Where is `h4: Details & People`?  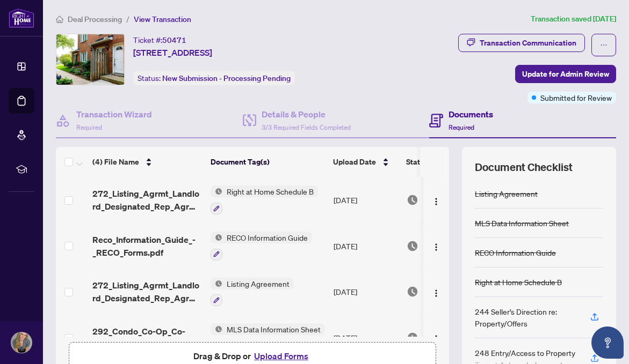
h4: Details & People is located at coordinates (306, 115).